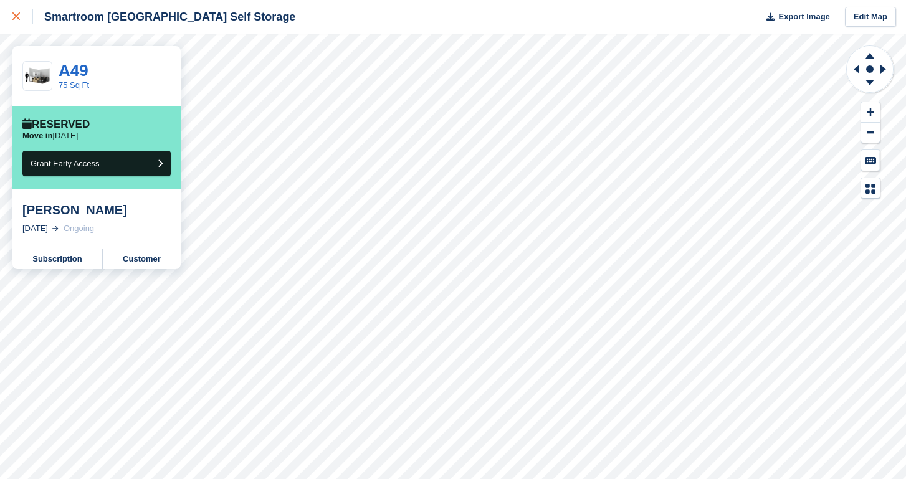 The width and height of the screenshot is (906, 479). What do you see at coordinates (65, 163) in the screenshot?
I see `span: Grant Early Access` at bounding box center [65, 163].